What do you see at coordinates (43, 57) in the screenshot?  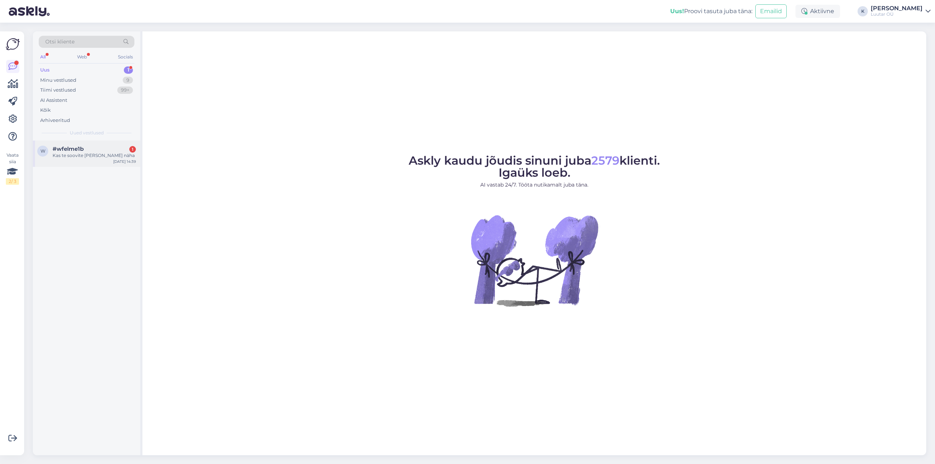 I see `div: All` at bounding box center [43, 57].